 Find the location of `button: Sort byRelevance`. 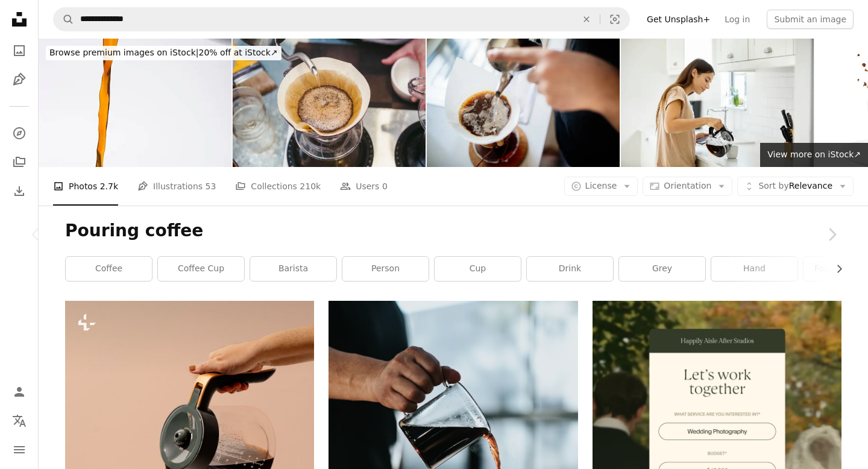

button: Sort byRelevance is located at coordinates (796, 186).